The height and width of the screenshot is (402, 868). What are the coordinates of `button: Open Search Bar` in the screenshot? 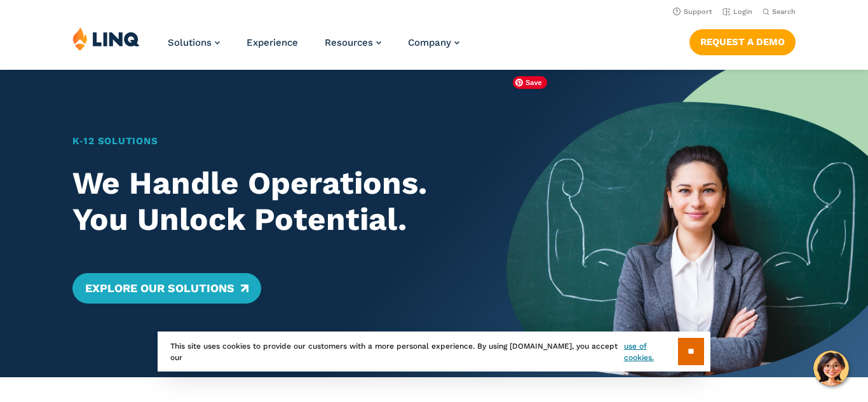 It's located at (779, 11).